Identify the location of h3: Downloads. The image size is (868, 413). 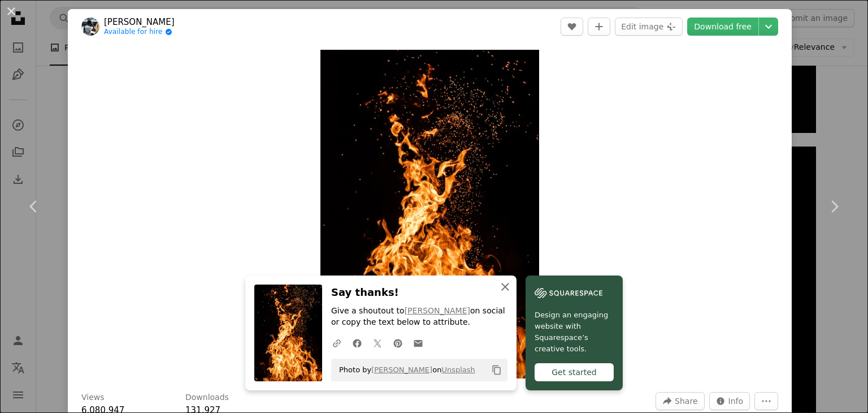
(207, 398).